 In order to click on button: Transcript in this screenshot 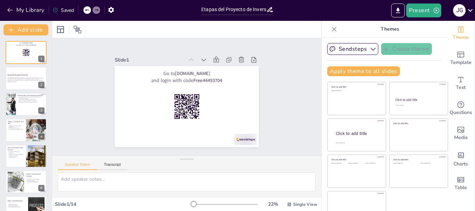, I will do `click(112, 166)`.